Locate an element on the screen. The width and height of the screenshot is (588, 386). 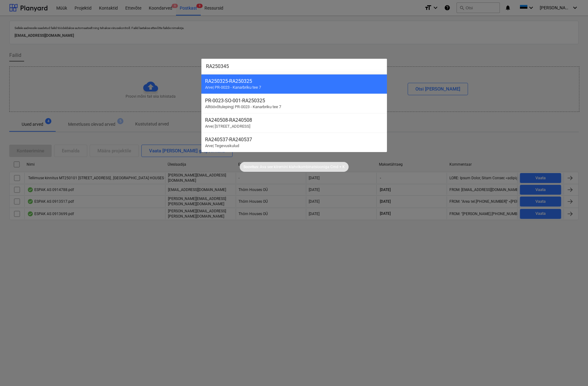
p: Soovitus: is located at coordinates (251, 167).